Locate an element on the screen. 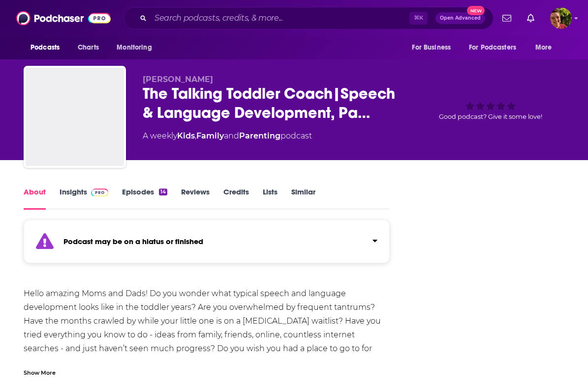 Image resolution: width=588 pixels, height=385 pixels. a: Reviews is located at coordinates (195, 199).